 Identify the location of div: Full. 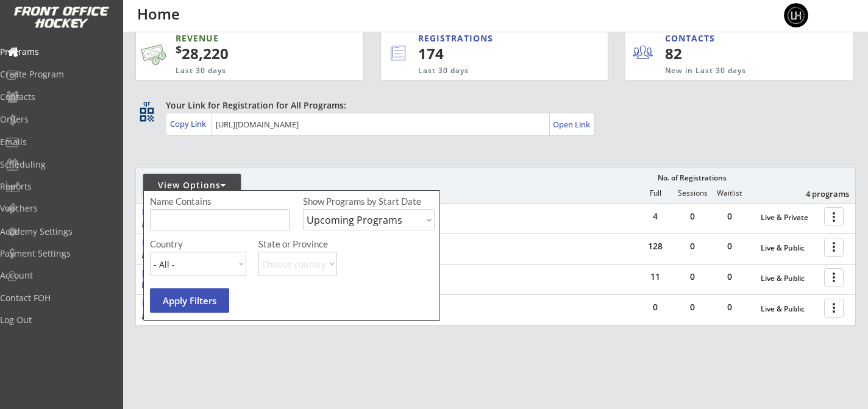
(655, 193).